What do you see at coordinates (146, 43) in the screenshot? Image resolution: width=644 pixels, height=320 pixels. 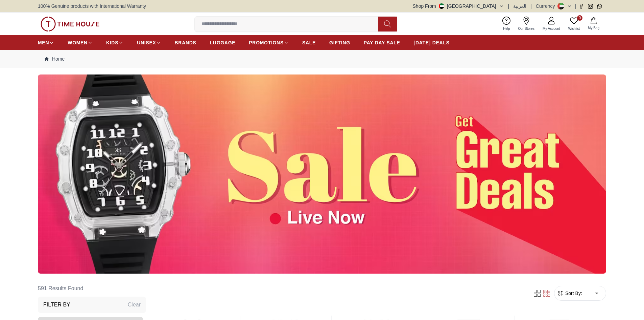 I see `span: UNISEX` at bounding box center [146, 43].